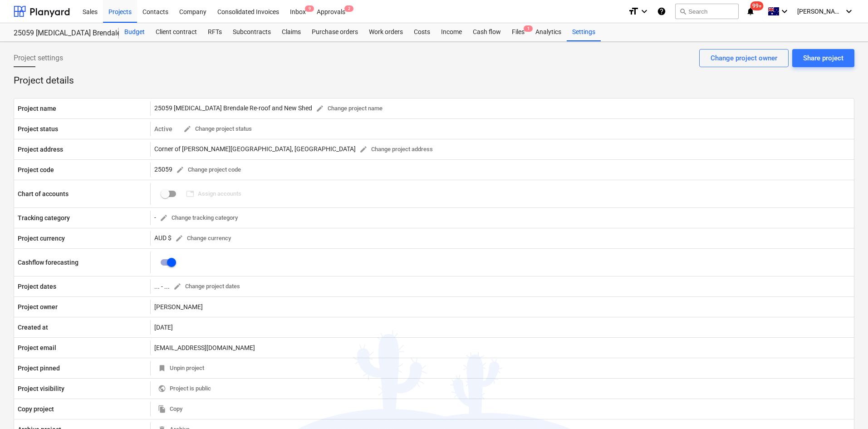 The width and height of the screenshot is (868, 429). What do you see at coordinates (335, 32) in the screenshot?
I see `a: Purchase orders` at bounding box center [335, 32].